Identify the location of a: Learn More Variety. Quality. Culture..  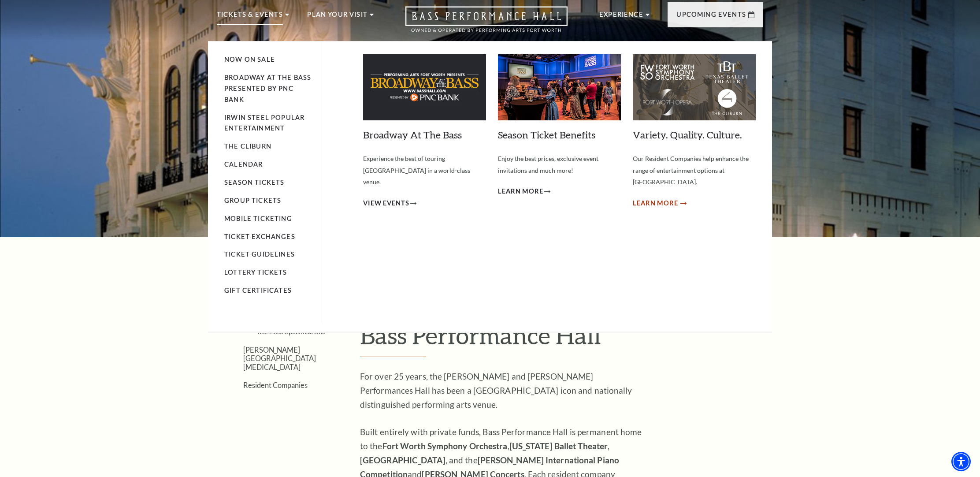
(659, 203).